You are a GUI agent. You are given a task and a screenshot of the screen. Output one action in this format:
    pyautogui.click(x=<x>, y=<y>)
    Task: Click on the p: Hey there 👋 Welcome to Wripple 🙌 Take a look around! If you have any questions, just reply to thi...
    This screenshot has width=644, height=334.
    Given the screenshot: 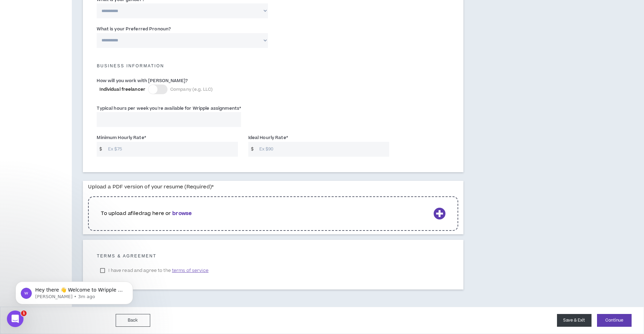 What is the action you would take?
    pyautogui.click(x=75, y=23)
    